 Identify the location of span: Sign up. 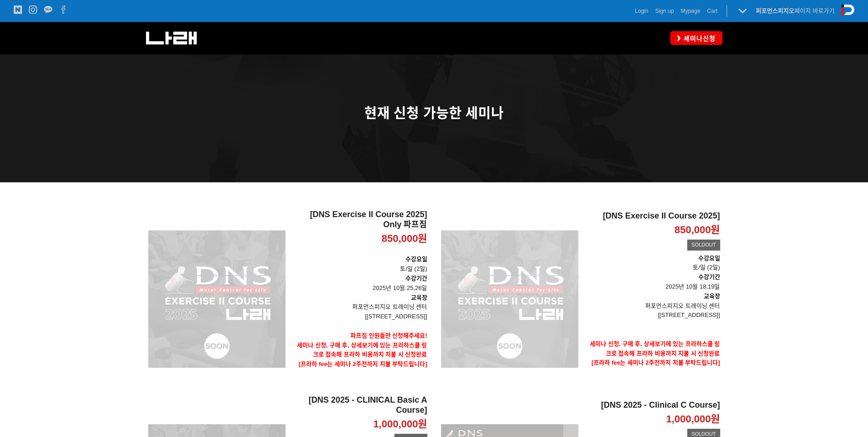
(665, 11).